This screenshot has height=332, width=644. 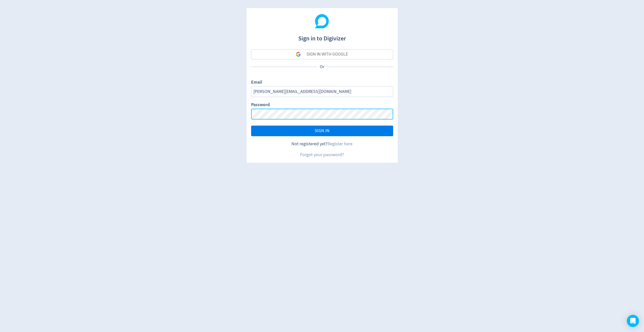 What do you see at coordinates (322, 36) in the screenshot?
I see `h1: Sign in to Digivizer` at bounding box center [322, 36].